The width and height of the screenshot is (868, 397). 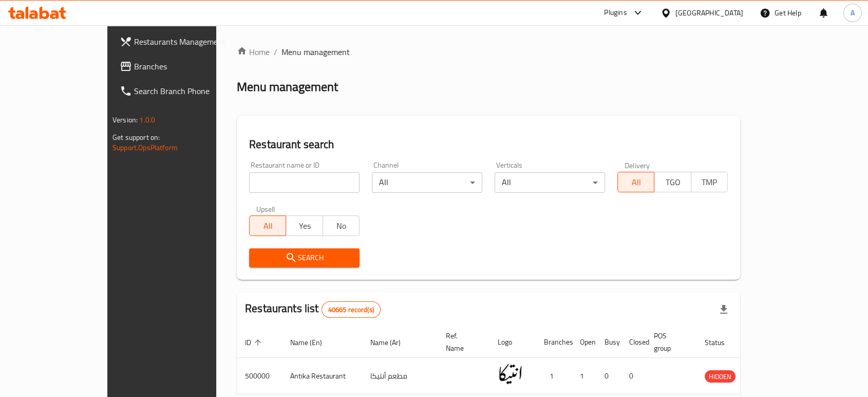 What do you see at coordinates (461, 342) in the screenshot?
I see `span: Ref. Name` at bounding box center [461, 342].